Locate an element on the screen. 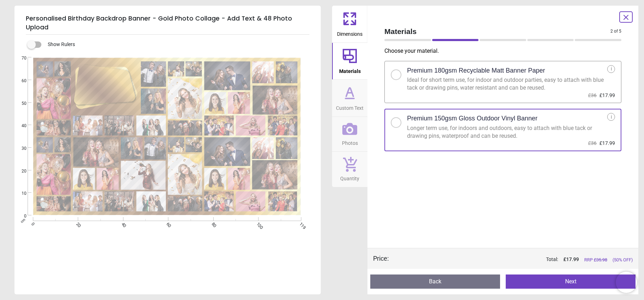  div: Show Rulers is located at coordinates (176, 45).